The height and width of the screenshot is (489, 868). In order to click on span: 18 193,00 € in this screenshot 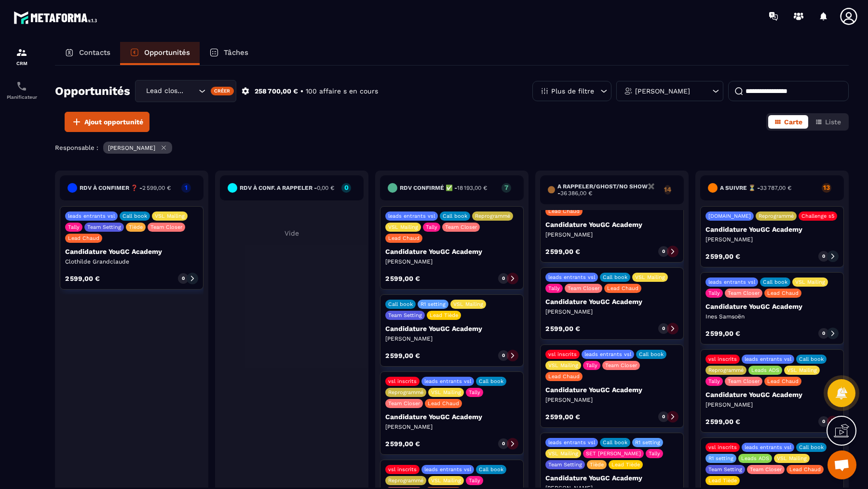, I will do `click(472, 188)`.